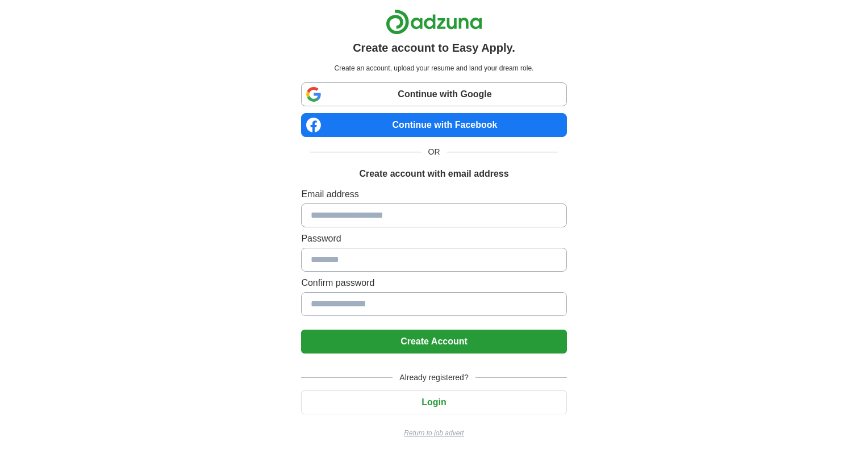  What do you see at coordinates (433, 433) in the screenshot?
I see `p: Return to job advert` at bounding box center [433, 433].